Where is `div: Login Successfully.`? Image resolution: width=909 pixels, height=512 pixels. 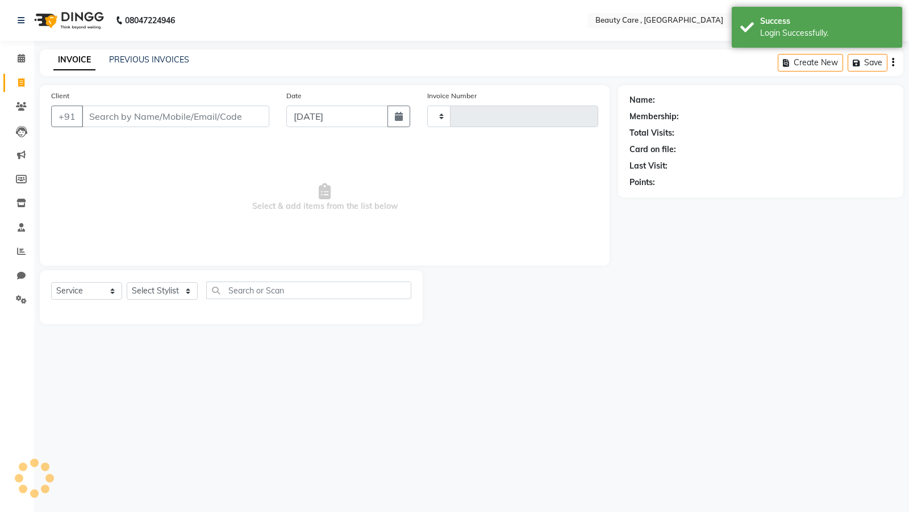
div: Login Successfully. is located at coordinates (827, 33).